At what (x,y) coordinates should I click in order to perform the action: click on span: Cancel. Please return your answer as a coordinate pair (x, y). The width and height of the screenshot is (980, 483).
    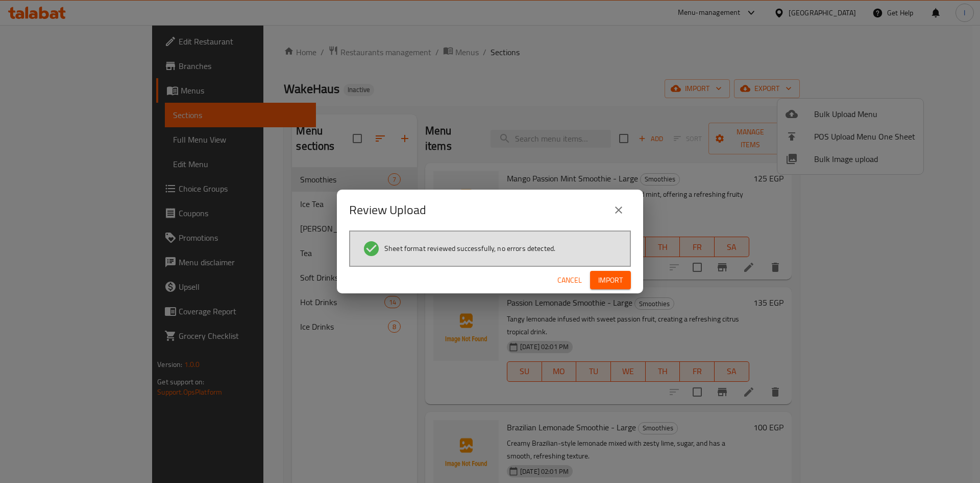
    Looking at the image, I should click on (569, 280).